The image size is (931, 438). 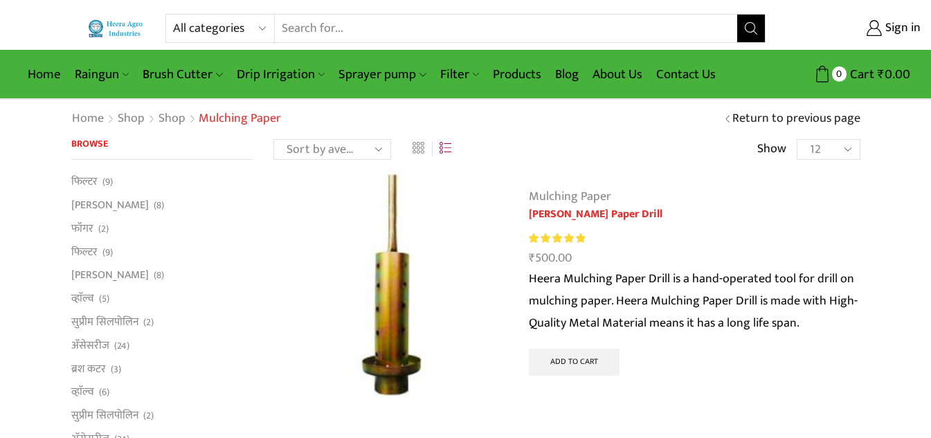 I want to click on span: 0, so click(x=839, y=73).